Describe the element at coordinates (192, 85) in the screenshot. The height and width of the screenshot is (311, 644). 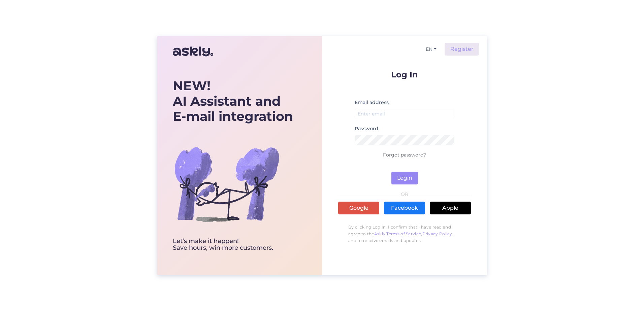
I see `b: NEW!` at that location.